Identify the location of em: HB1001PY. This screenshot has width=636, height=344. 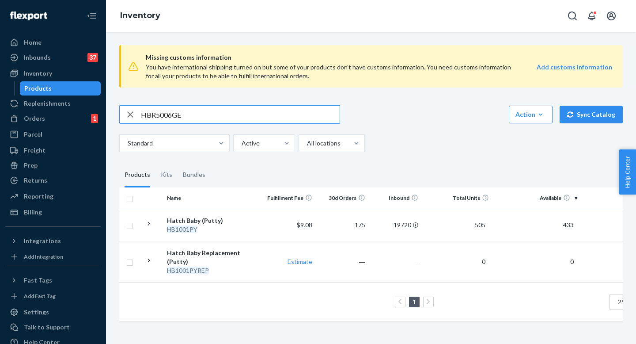
(182, 229).